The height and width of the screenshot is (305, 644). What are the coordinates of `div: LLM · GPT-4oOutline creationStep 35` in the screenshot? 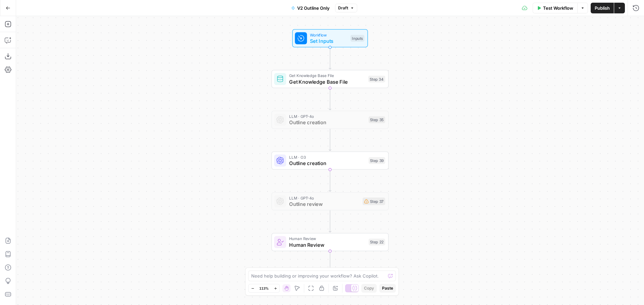 It's located at (330, 120).